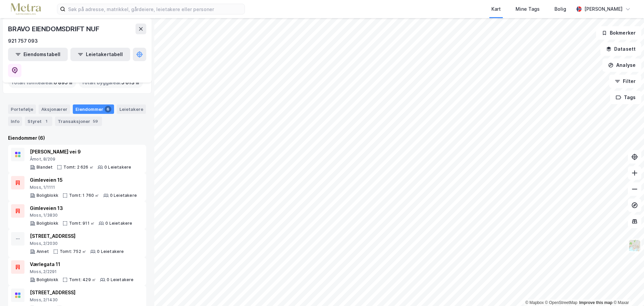  I want to click on div: Moss, 2/2030, so click(77, 243).